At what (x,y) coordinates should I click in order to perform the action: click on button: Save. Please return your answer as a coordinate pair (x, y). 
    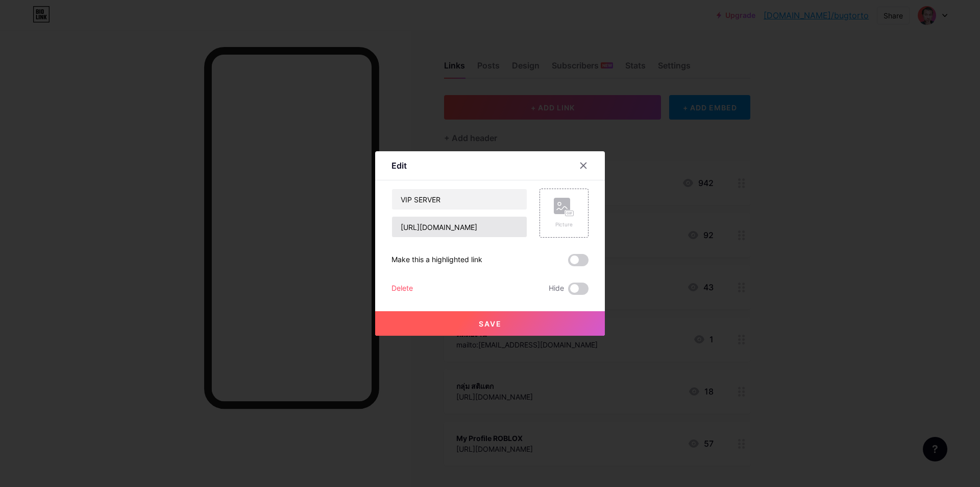
    Looking at the image, I should click on (490, 323).